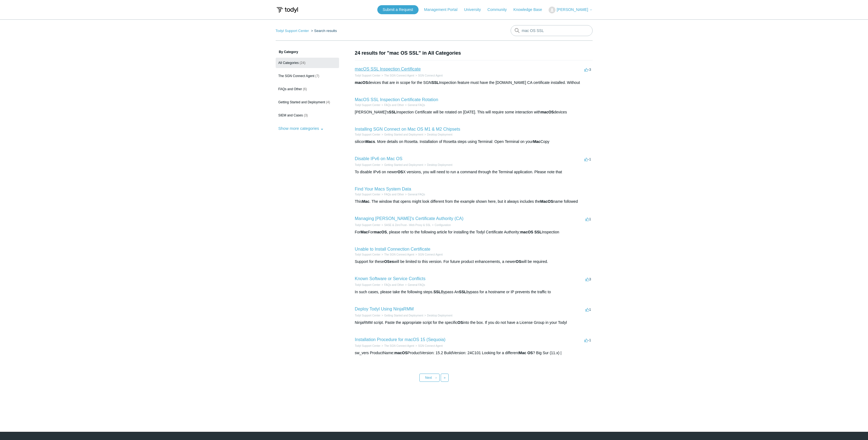 This screenshot has height=440, width=868. What do you see at coordinates (473, 172) in the screenshot?
I see `div: To disable IPv6 on newer X versions, you will need to run a command through the Terminal applicat...` at bounding box center [473, 172].